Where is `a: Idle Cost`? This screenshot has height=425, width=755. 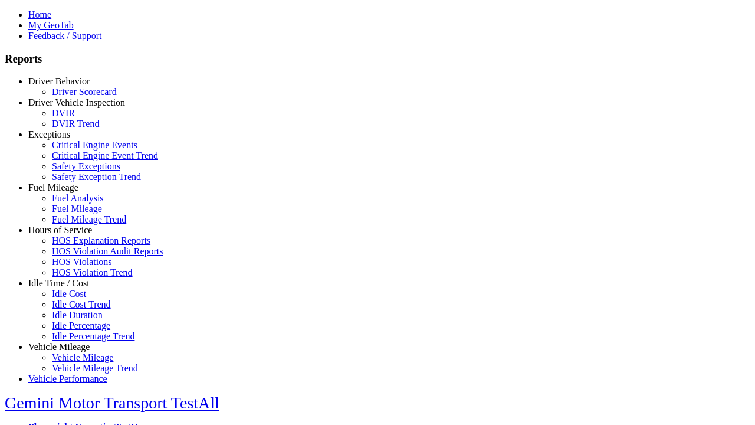 a: Idle Cost is located at coordinates (69, 293).